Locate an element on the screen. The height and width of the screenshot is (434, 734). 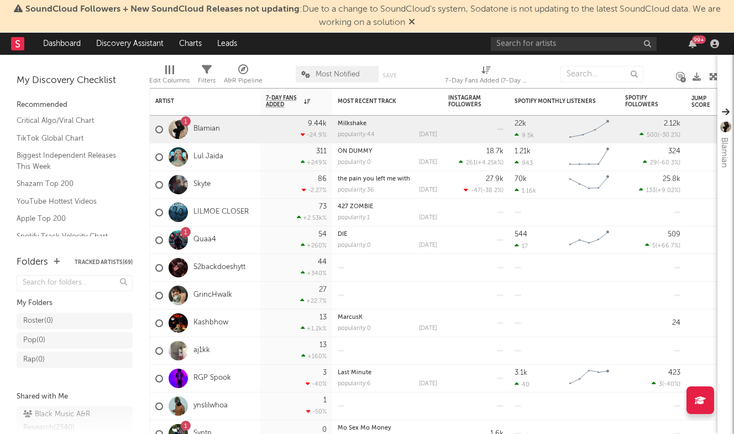
span: 5 is located at coordinates (654, 246).